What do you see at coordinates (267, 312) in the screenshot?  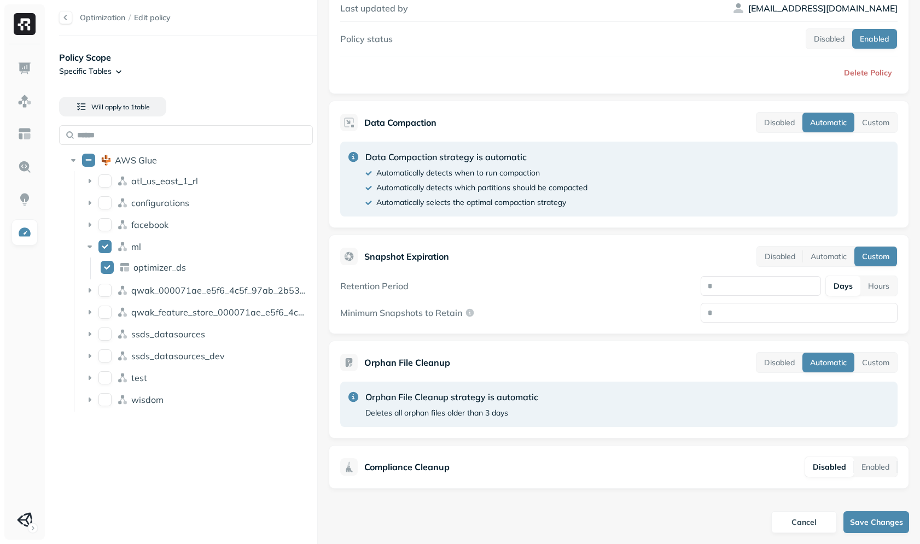 I see `span: qwak_feature_store_000071ae_e5f6_4c5f_97ab_2b533d00d294` at bounding box center [267, 312].